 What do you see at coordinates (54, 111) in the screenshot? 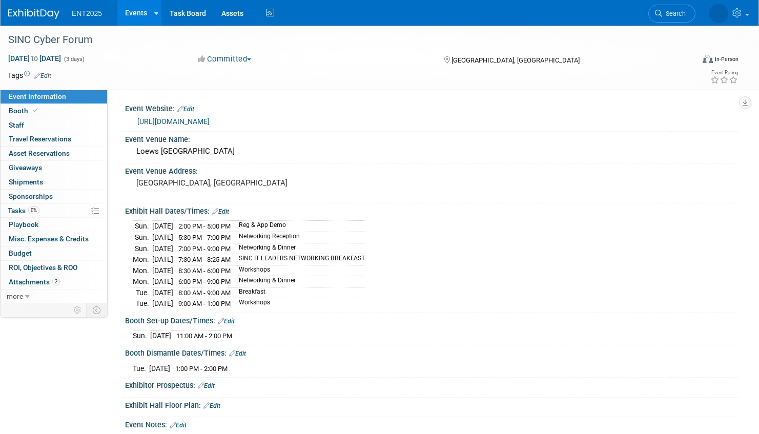
I see `a: Booth` at bounding box center [54, 111].